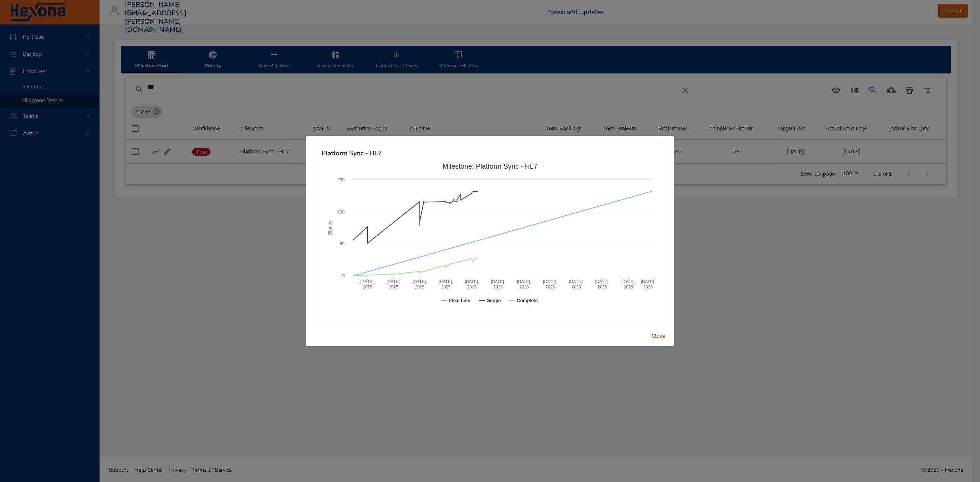  What do you see at coordinates (658, 337) in the screenshot?
I see `span: Close` at bounding box center [658, 337].